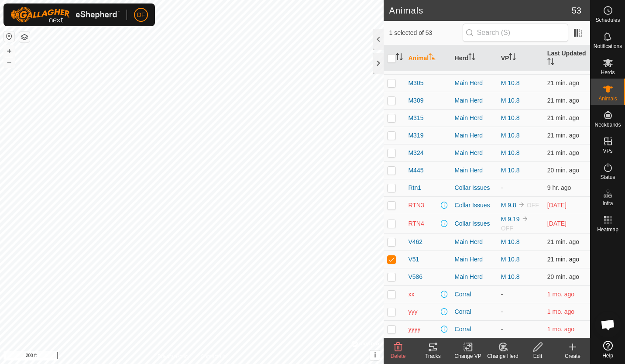 The height and width of the screenshot is (364, 625). I want to click on span: Help, so click(607, 356).